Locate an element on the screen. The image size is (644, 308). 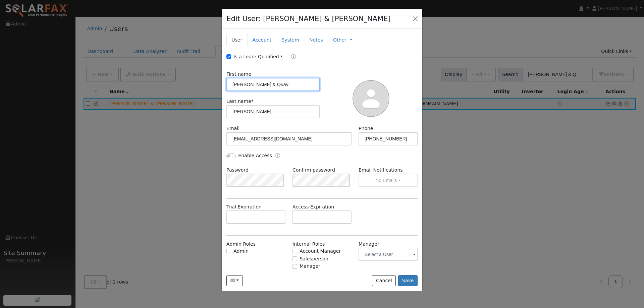
span: Required is located at coordinates (253, 102).